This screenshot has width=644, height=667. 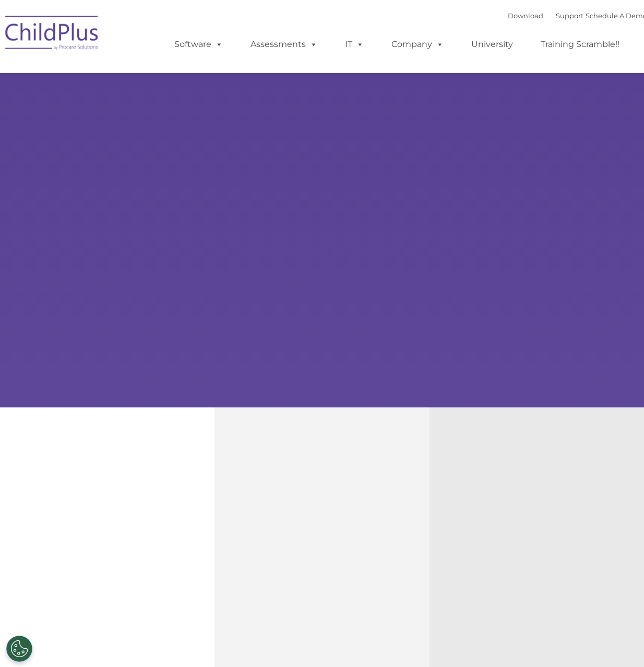 What do you see at coordinates (284, 44) in the screenshot?
I see `a: Assessments` at bounding box center [284, 44].